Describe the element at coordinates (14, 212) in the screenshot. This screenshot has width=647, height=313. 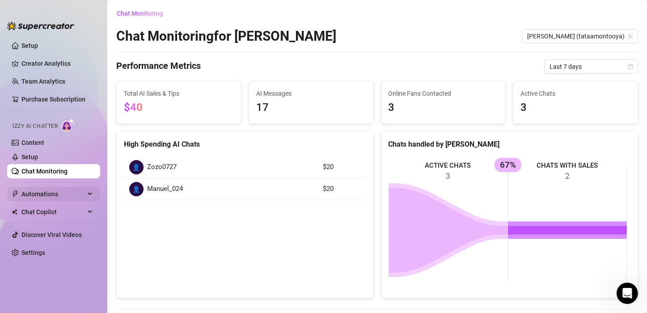
I see `img: Chat Copilot` at that location.